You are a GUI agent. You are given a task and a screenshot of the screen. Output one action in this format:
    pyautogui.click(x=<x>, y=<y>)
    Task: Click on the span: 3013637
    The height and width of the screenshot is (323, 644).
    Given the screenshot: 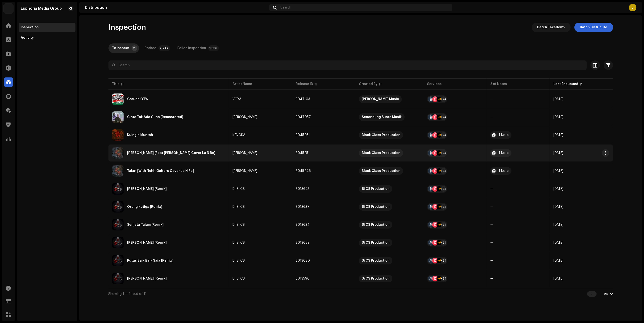 What is the action you would take?
    pyautogui.click(x=303, y=207)
    